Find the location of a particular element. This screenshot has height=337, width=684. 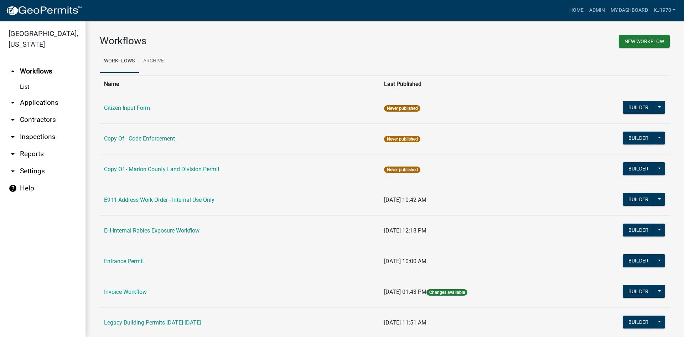

h3: Workflows is located at coordinates (239, 41).